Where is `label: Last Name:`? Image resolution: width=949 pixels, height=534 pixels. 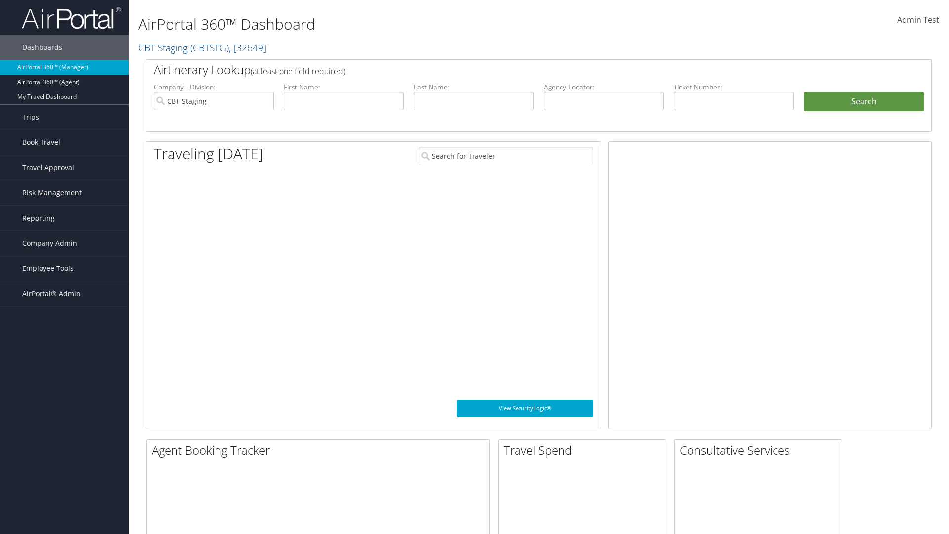 label: Last Name: is located at coordinates (473, 87).